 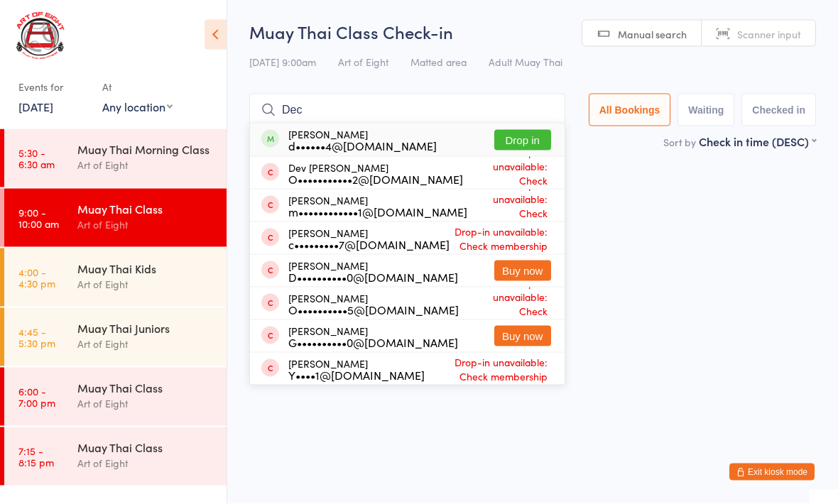 What do you see at coordinates (523, 140) in the screenshot?
I see `button: Drop in` at bounding box center [523, 140].